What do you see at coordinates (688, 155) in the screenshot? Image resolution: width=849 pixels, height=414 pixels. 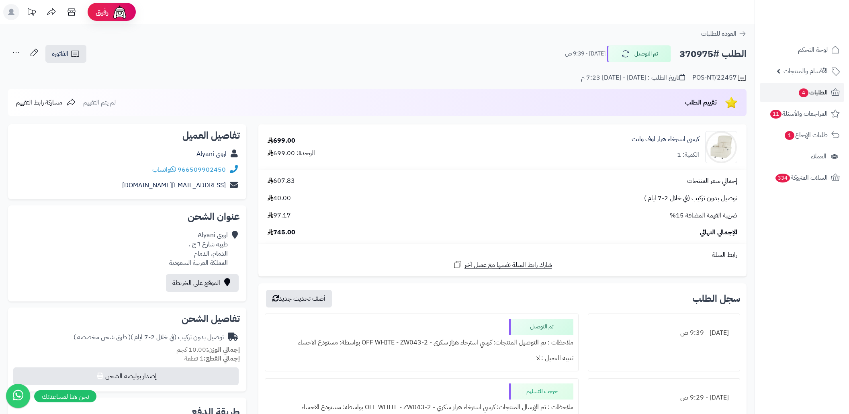 I see `div: الكمية: 1` at bounding box center [688, 155].